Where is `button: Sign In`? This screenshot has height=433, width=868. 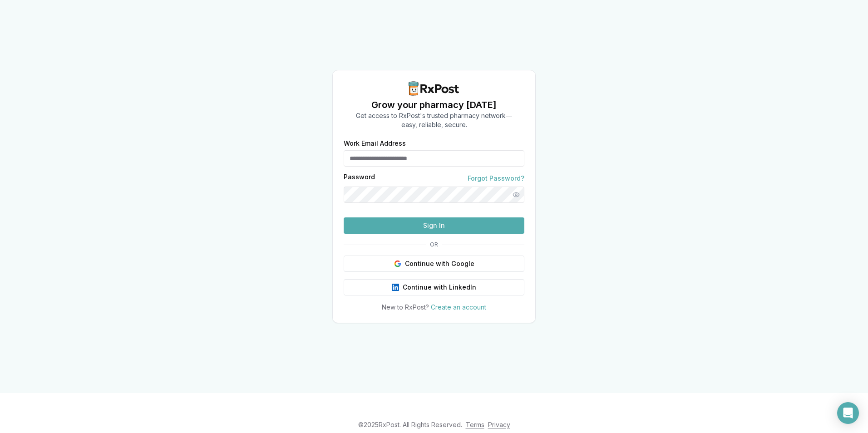
button: Sign In is located at coordinates (434, 225).